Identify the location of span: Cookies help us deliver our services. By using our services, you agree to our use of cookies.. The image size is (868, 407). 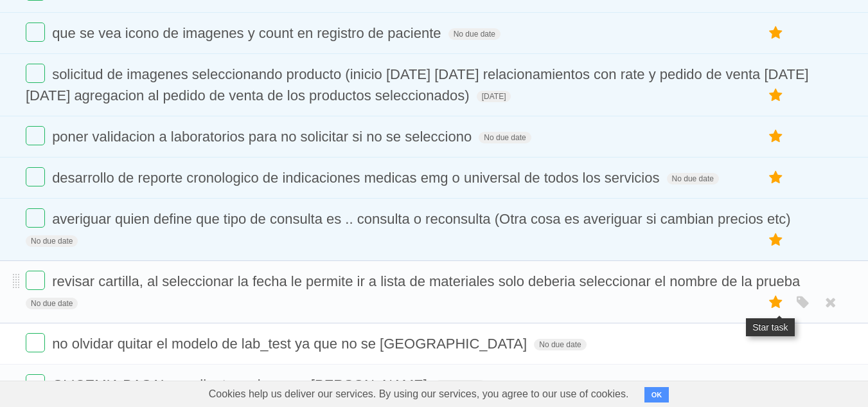
(419, 394).